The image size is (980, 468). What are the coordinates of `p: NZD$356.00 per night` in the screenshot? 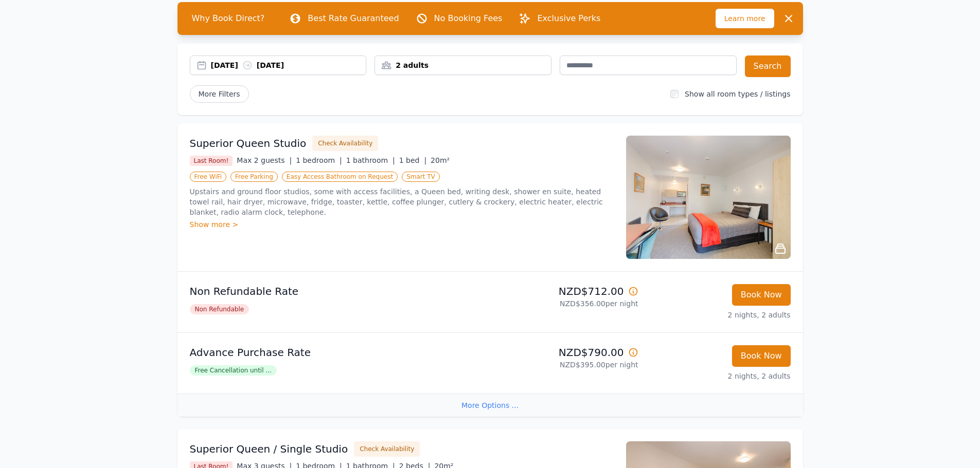 It's located at (567, 304).